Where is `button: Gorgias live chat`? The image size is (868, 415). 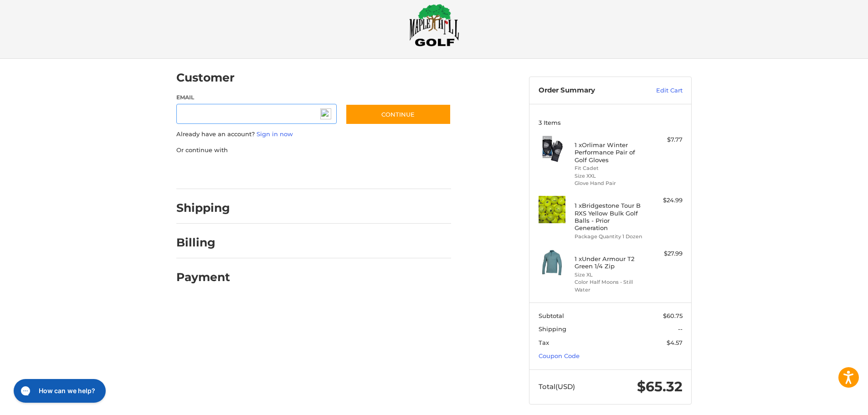 button: Gorgias live chat is located at coordinates (51, 15).